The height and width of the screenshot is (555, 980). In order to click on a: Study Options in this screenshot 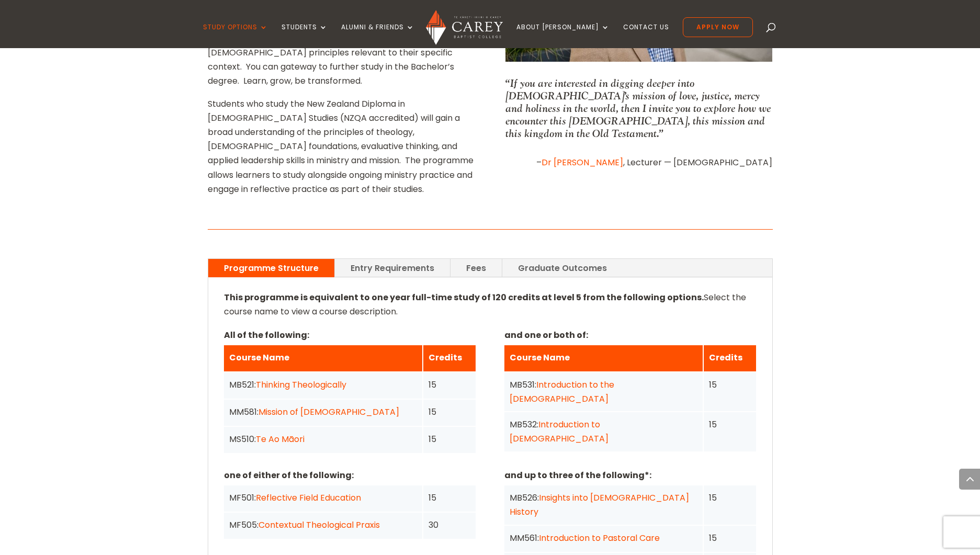, I will do `click(235, 36)`.